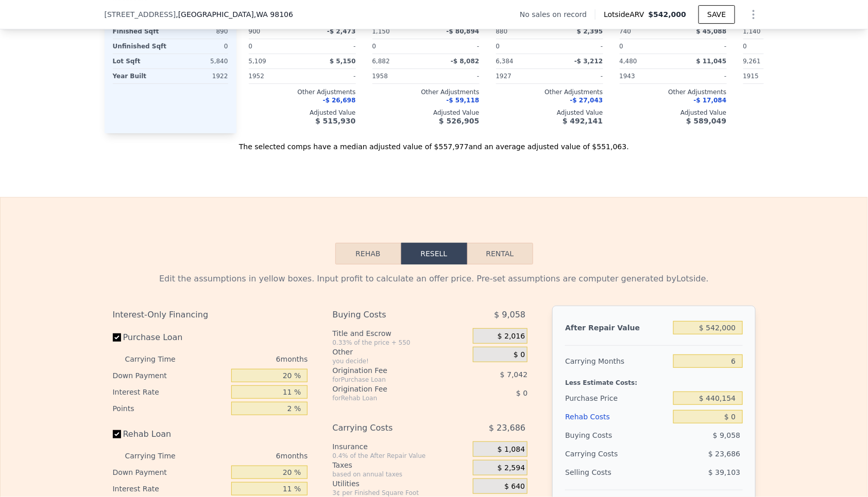 Image resolution: width=868 pixels, height=497 pixels. I want to click on div: Other, so click(400, 352).